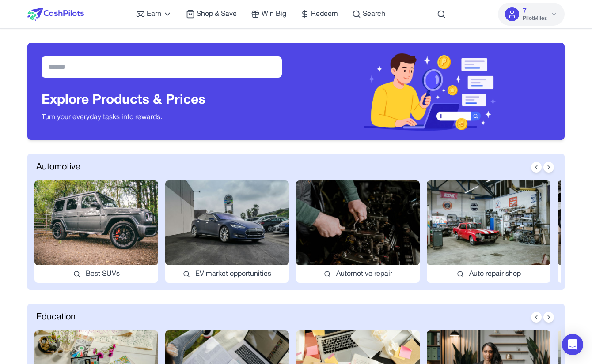  I want to click on span: Shop & Save, so click(217, 14).